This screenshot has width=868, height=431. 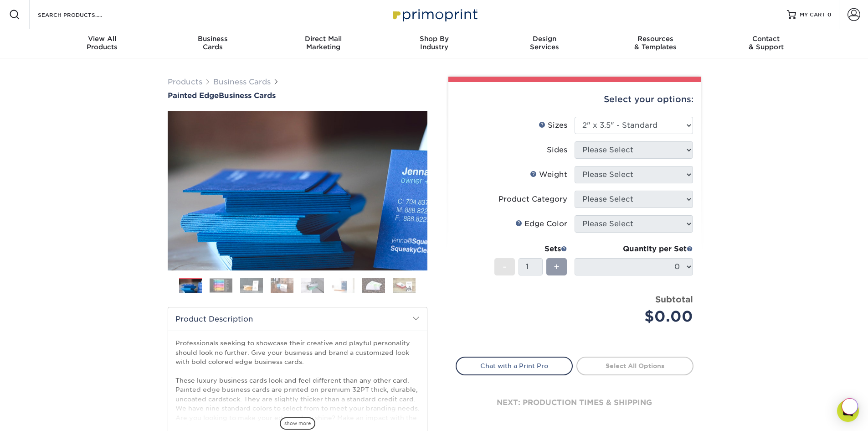 What do you see at coordinates (323, 43) in the screenshot?
I see `div: Marketing` at bounding box center [323, 43].